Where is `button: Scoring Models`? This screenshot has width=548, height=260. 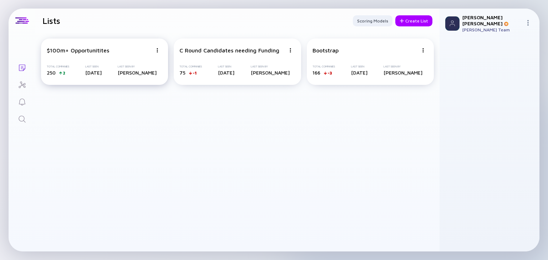
button: Scoring Models is located at coordinates (372, 21).